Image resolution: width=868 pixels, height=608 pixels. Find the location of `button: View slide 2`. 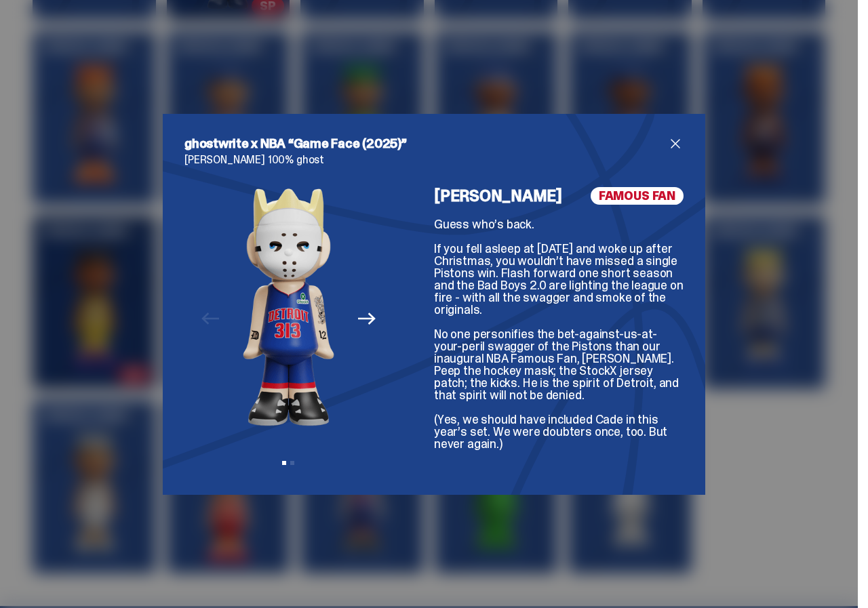

button: View slide 2 is located at coordinates (292, 463).